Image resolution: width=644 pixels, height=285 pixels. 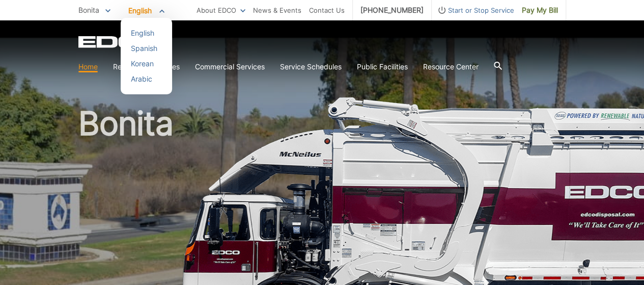 What do you see at coordinates (230, 67) in the screenshot?
I see `a: Commercial Services` at bounding box center [230, 67].